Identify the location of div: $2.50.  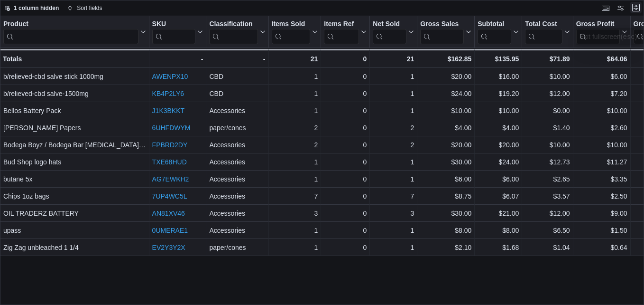
(602, 196).